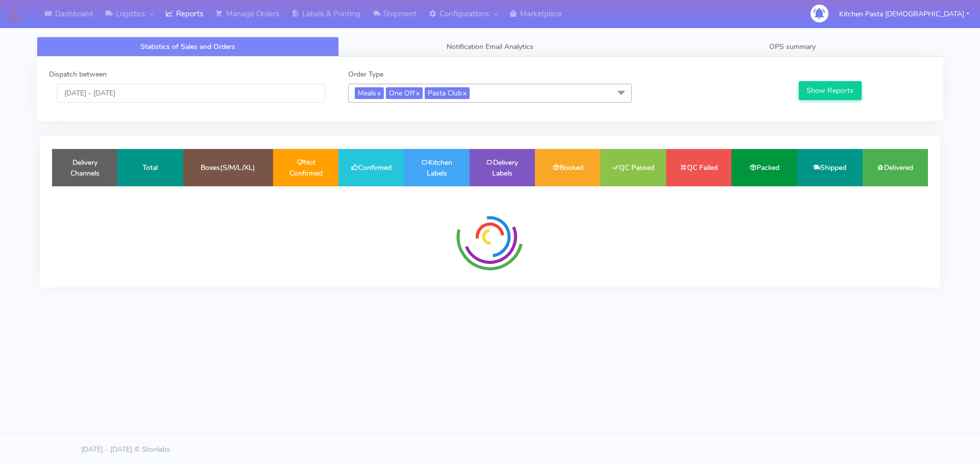 Image resolution: width=980 pixels, height=465 pixels. Describe the element at coordinates (698, 167) in the screenshot. I see `td: QC Failed` at that location.